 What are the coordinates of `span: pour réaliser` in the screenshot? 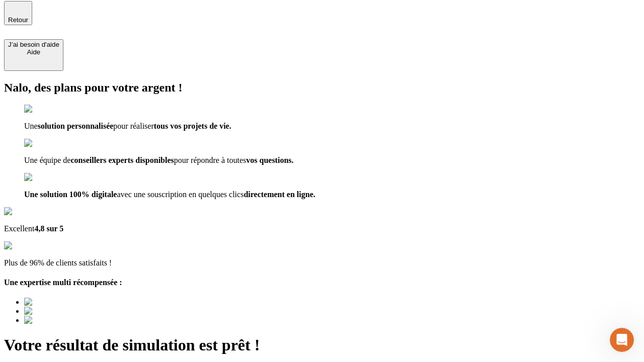 It's located at (133, 126).